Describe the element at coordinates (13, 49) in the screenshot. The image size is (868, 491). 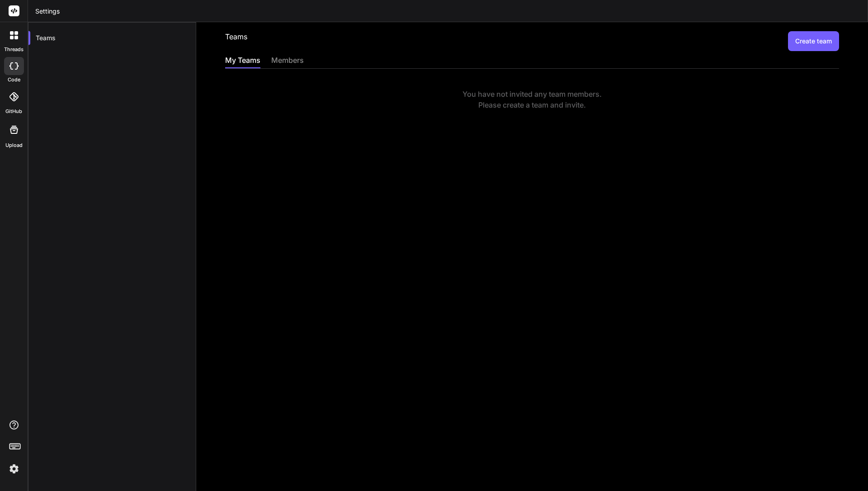
I see `label: threads` at that location.